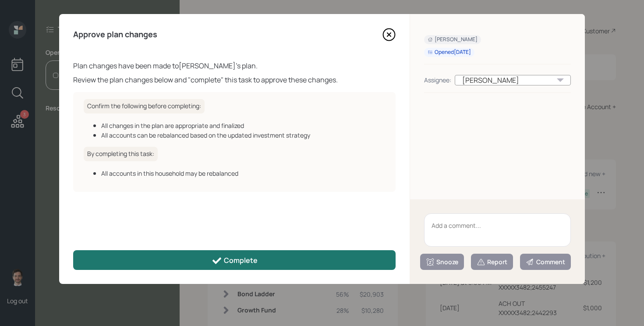 The image size is (644, 326). I want to click on div: Review the plan changes below and "complete" this task to approve these changes., so click(235, 80).